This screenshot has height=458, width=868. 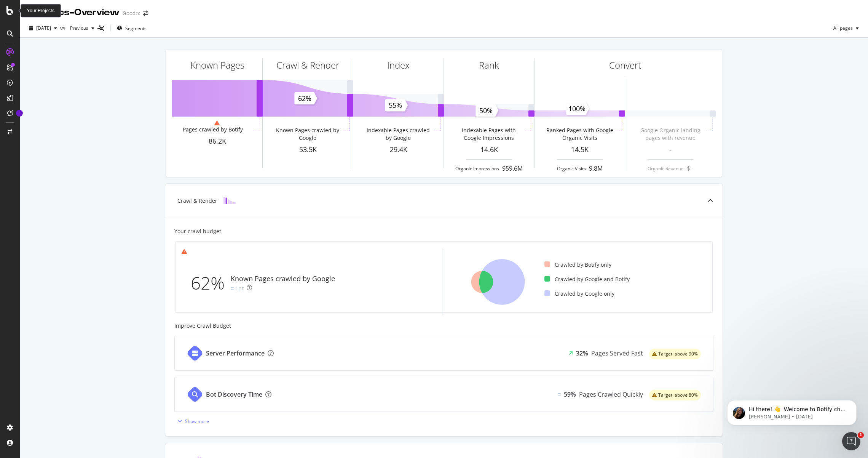 I want to click on span: Segments, so click(x=136, y=28).